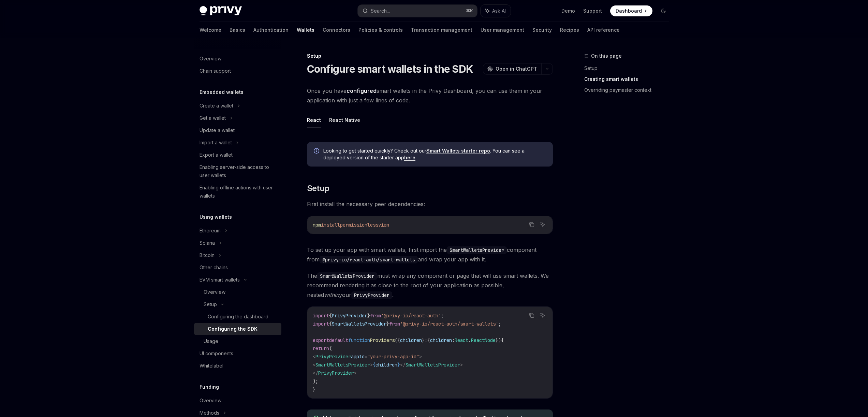 The height and width of the screenshot is (417, 868). Describe the element at coordinates (362, 91) in the screenshot. I see `a: configured` at that location.